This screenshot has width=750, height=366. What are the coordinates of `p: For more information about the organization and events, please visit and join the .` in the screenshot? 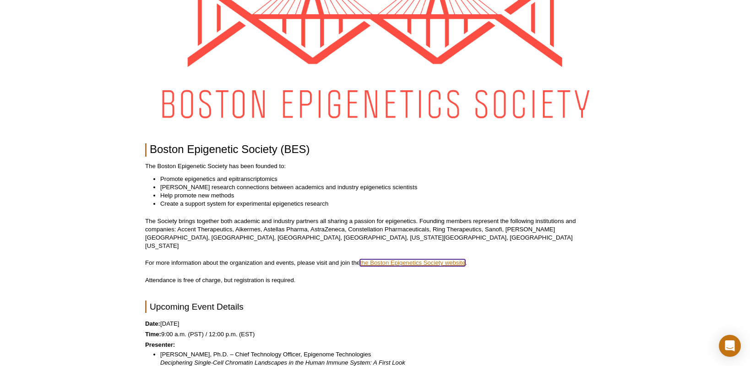 It's located at (375, 263).